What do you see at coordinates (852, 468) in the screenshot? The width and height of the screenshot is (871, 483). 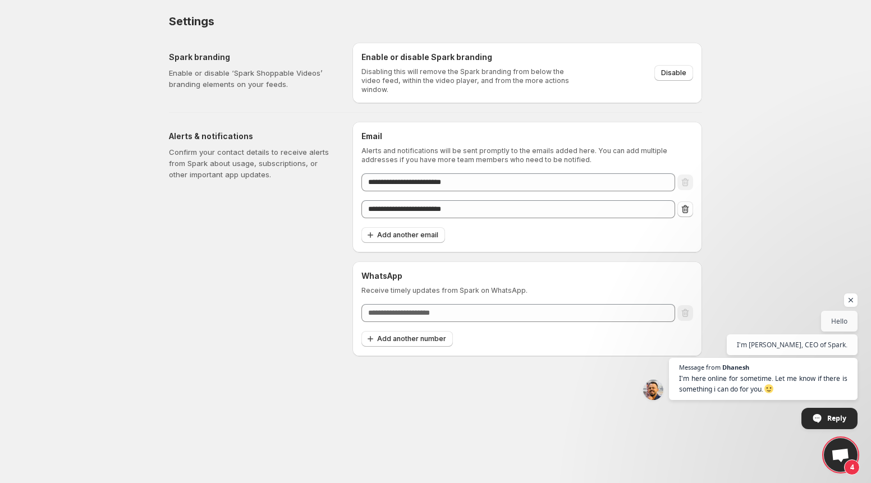 I see `span: 4` at bounding box center [852, 468].